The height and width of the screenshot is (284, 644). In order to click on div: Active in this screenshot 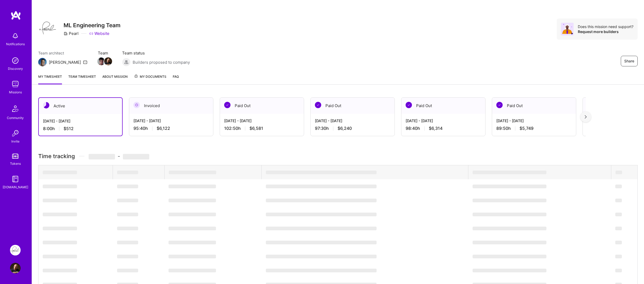, I will do `click(81, 106)`.